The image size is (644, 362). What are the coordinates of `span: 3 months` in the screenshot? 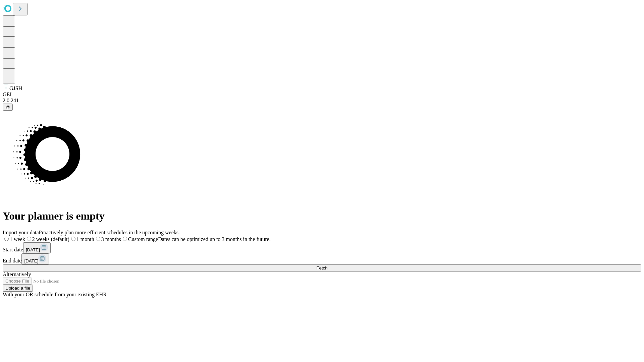 It's located at (111, 239).